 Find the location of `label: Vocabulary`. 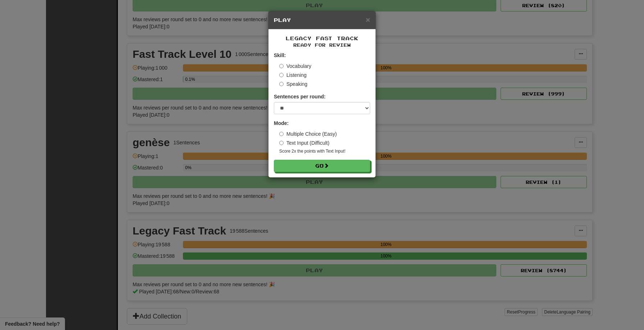

label: Vocabulary is located at coordinates (295, 66).